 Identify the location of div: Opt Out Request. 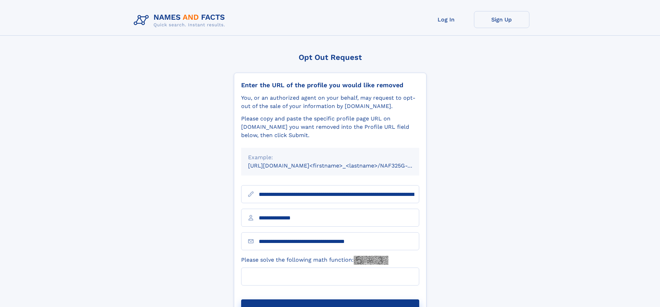
(330, 57).